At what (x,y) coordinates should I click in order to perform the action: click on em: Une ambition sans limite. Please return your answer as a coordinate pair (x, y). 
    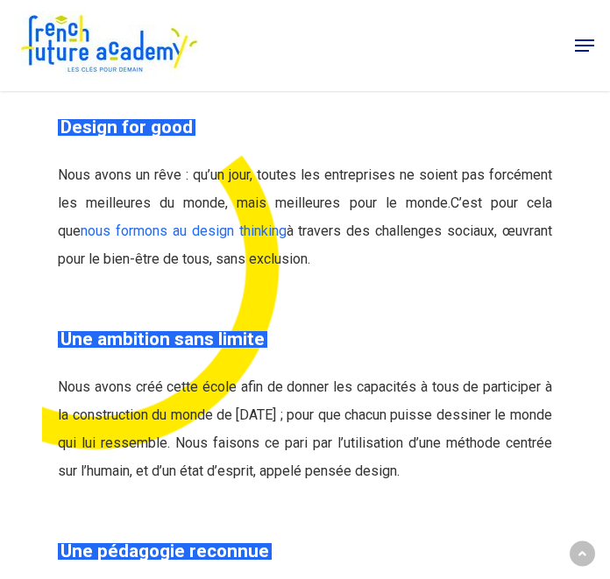
    Looking at the image, I should click on (162, 339).